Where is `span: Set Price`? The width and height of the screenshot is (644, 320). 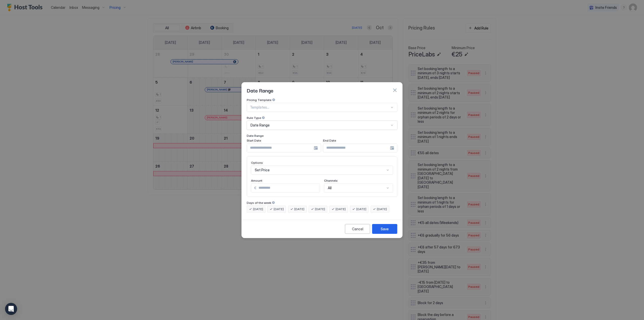
span: Set Price is located at coordinates (262, 170).